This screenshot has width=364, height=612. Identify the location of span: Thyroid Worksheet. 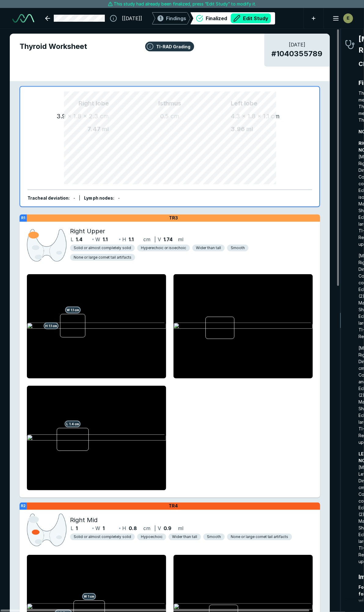
(170, 46).